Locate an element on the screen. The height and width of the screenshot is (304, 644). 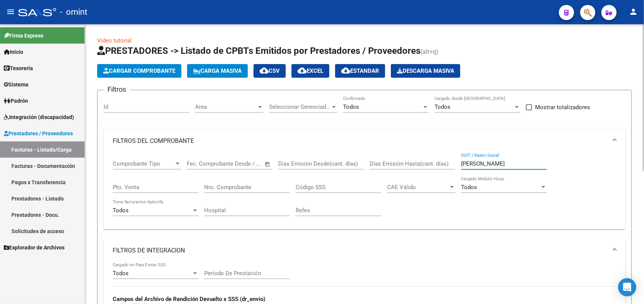
h3: Filtros is located at coordinates (117, 90).